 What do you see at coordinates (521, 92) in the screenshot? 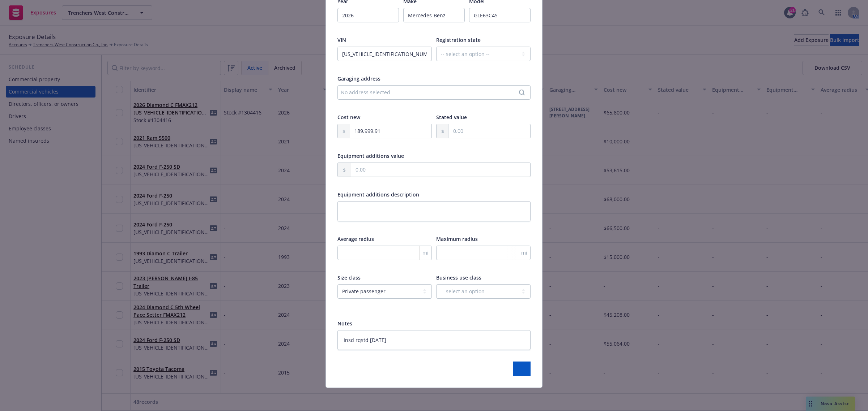
I see `svg: Search` at bounding box center [521, 92].